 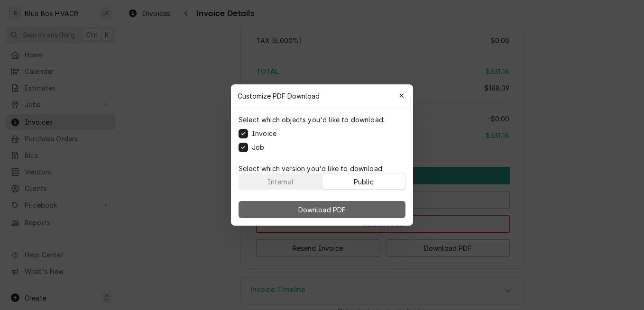 I want to click on label: Job, so click(x=258, y=147).